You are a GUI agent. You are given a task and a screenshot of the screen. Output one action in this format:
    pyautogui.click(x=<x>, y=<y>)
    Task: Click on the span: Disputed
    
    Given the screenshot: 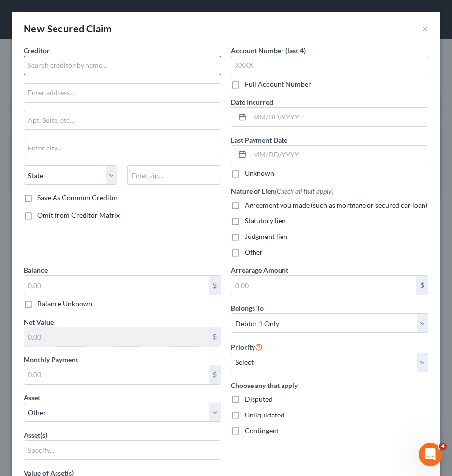 What is the action you would take?
    pyautogui.click(x=259, y=399)
    